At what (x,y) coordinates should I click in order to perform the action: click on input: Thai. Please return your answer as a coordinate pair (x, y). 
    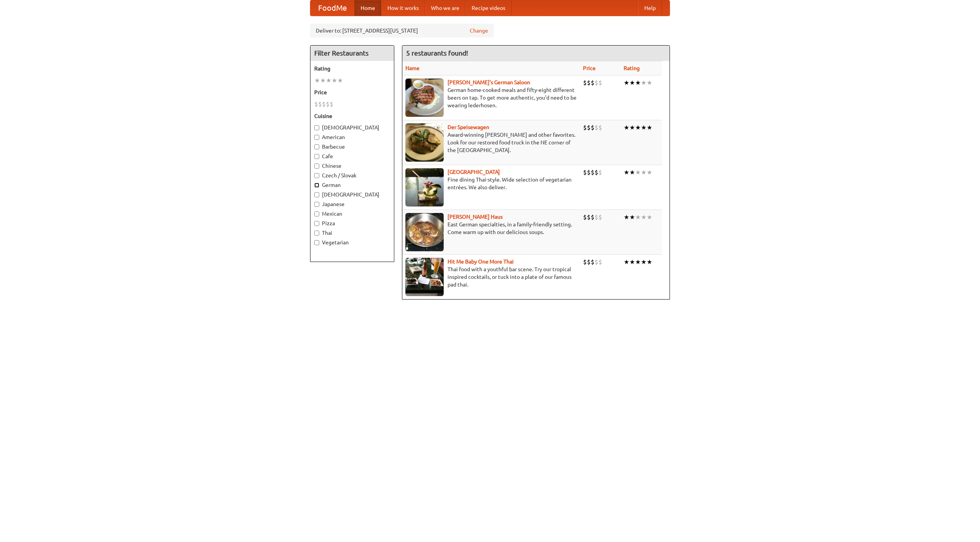
    Looking at the image, I should click on (317, 233).